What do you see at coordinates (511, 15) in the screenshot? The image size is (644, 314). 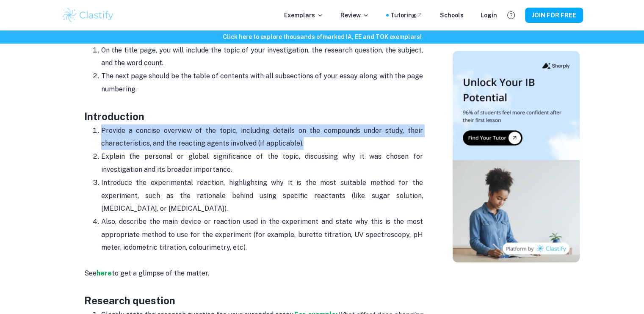 I see `button: Help and Feedback` at bounding box center [511, 15].